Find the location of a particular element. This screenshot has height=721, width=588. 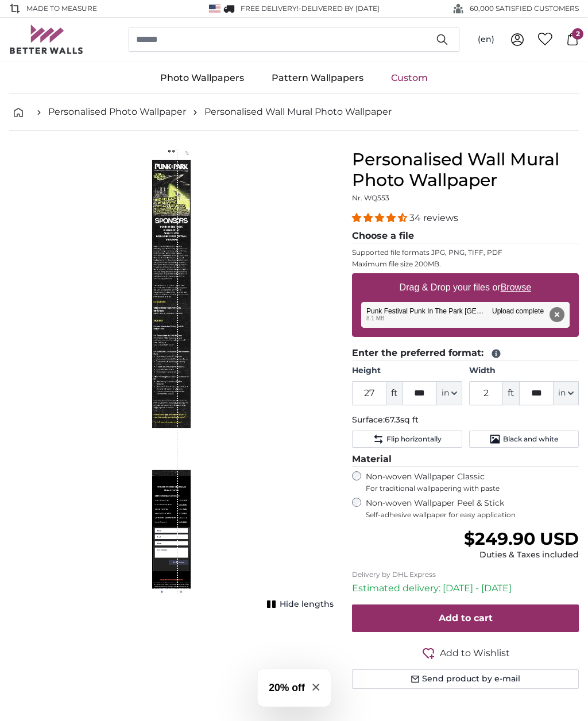

span: Nr. WQ553 is located at coordinates (370, 198).